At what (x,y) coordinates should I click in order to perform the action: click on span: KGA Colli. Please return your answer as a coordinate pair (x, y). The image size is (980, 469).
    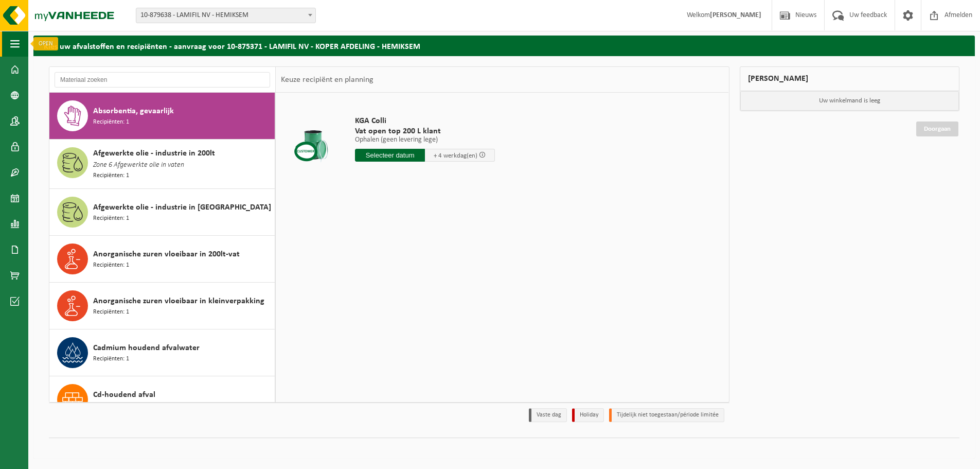
    Looking at the image, I should click on (425, 121).